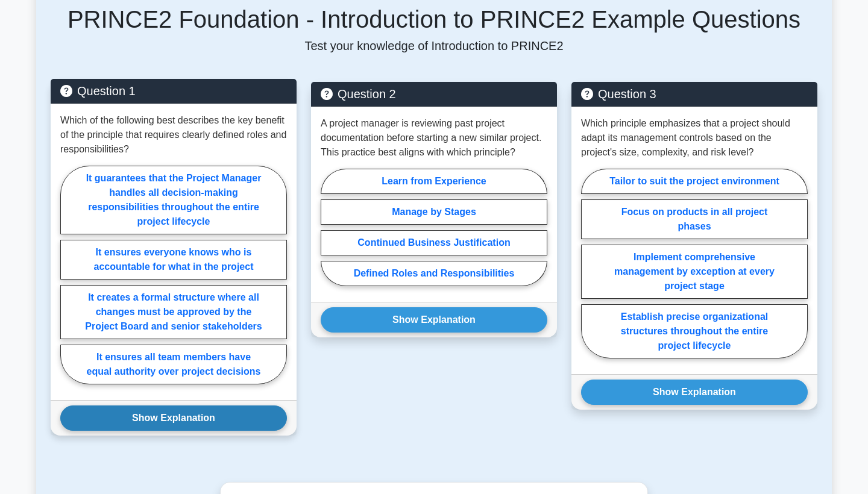  What do you see at coordinates (695, 138) in the screenshot?
I see `p: Which principle emphasizes that a project should adapt its management controls based on the proje...` at bounding box center [695, 138].